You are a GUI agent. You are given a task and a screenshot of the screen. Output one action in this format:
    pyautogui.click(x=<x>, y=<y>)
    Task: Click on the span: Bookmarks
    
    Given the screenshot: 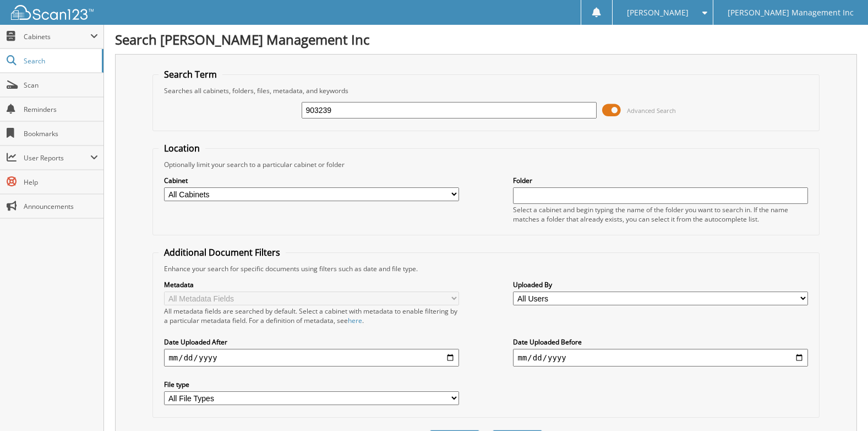 What is the action you would take?
    pyautogui.click(x=61, y=133)
    